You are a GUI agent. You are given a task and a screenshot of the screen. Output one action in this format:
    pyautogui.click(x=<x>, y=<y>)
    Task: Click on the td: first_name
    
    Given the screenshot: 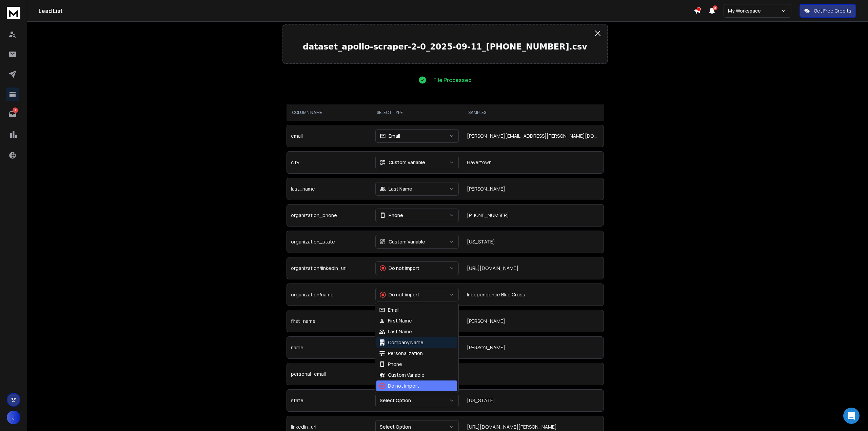 What is the action you would take?
    pyautogui.click(x=329, y=321)
    